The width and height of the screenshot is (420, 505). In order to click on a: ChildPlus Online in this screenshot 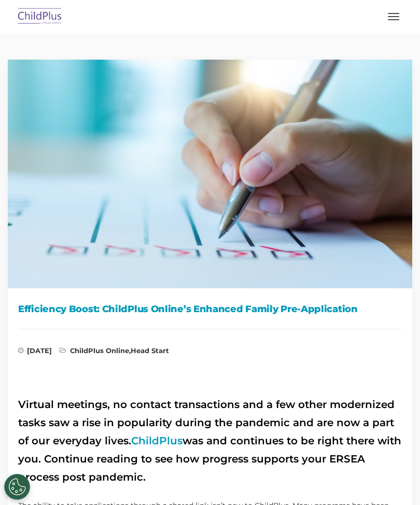, I will do `click(100, 351)`.